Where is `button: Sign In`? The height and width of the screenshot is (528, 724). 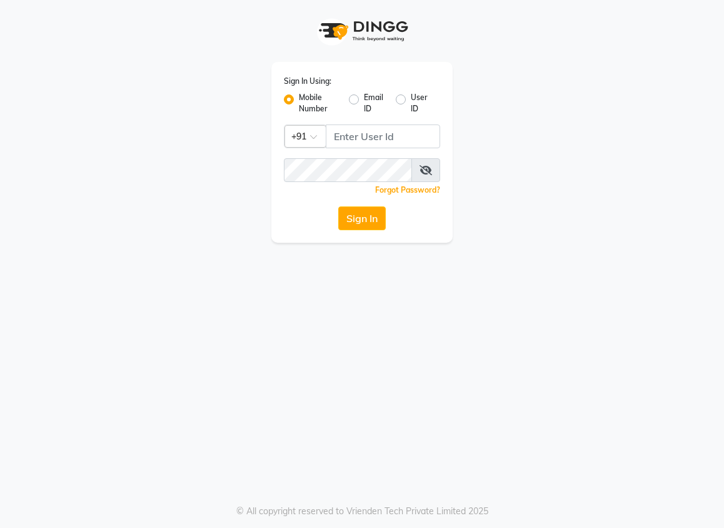 button: Sign In is located at coordinates (362, 218).